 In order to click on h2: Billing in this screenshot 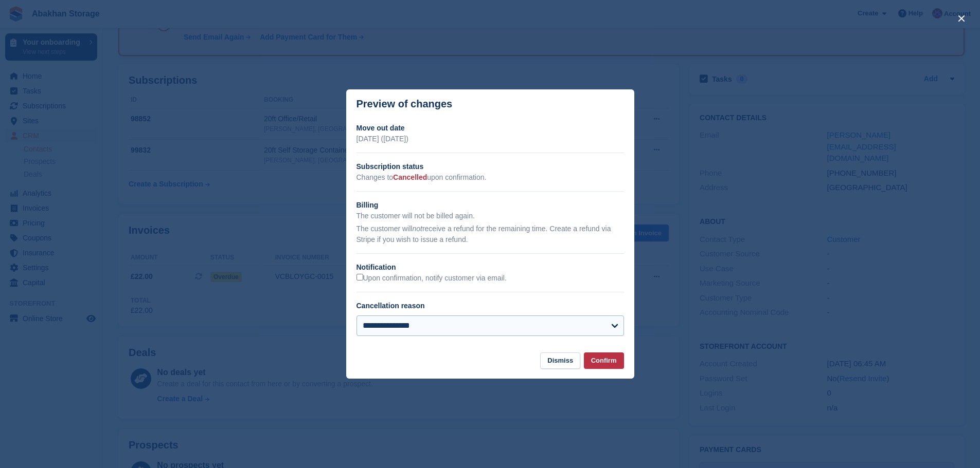, I will do `click(490, 205)`.